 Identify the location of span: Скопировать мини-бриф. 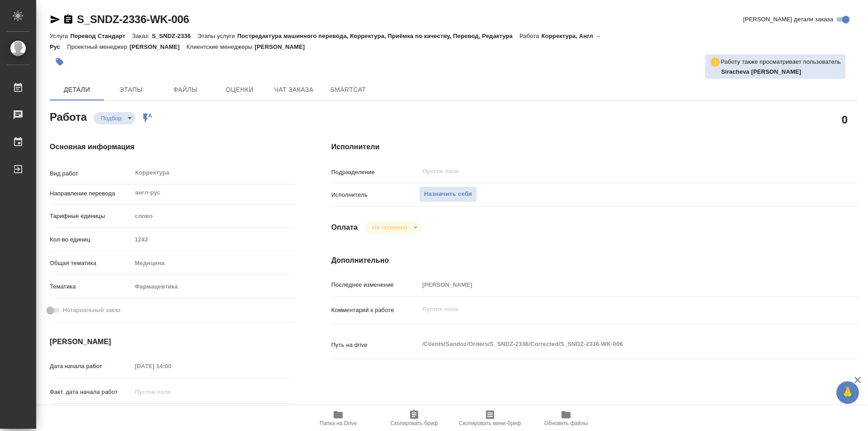
(490, 423).